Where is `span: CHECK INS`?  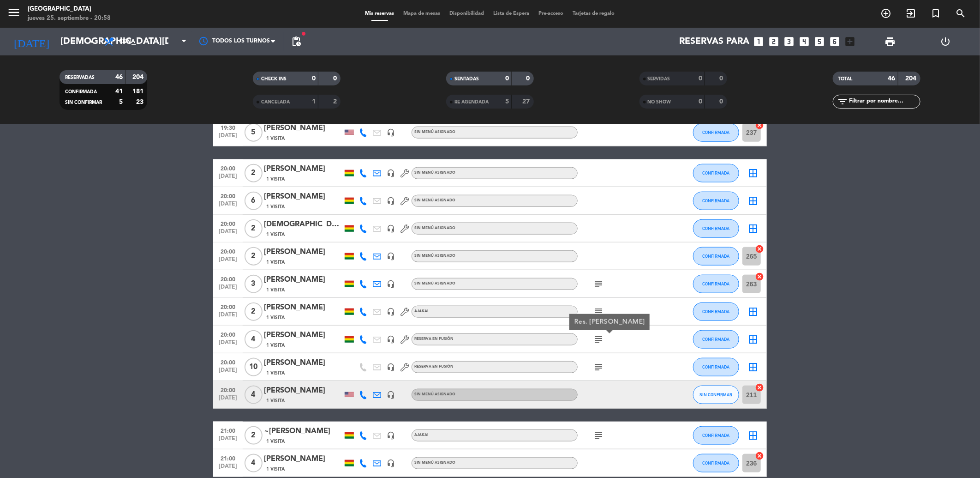
span: CHECK INS is located at coordinates (274, 79).